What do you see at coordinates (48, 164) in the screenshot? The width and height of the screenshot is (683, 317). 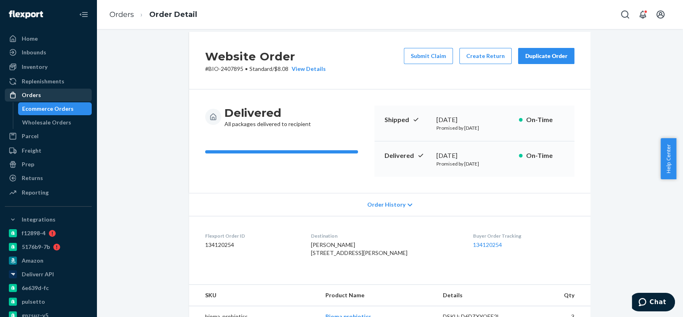 I see `a: Prep` at bounding box center [48, 164].